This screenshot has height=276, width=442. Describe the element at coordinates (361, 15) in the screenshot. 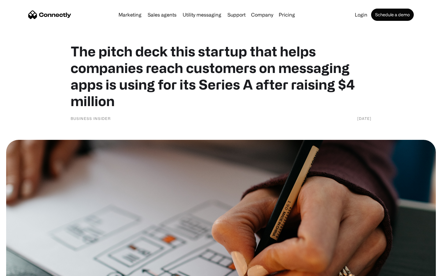

I see `a: Login` at that location.